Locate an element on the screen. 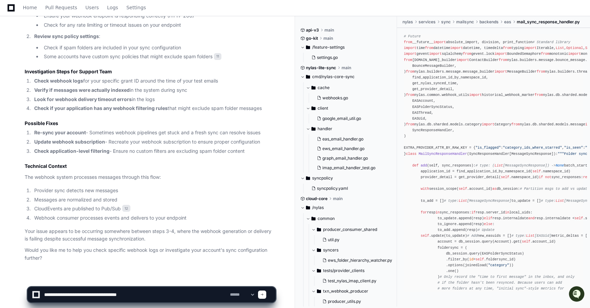  h3: Investigation Steps for Support Team is located at coordinates (150, 72).